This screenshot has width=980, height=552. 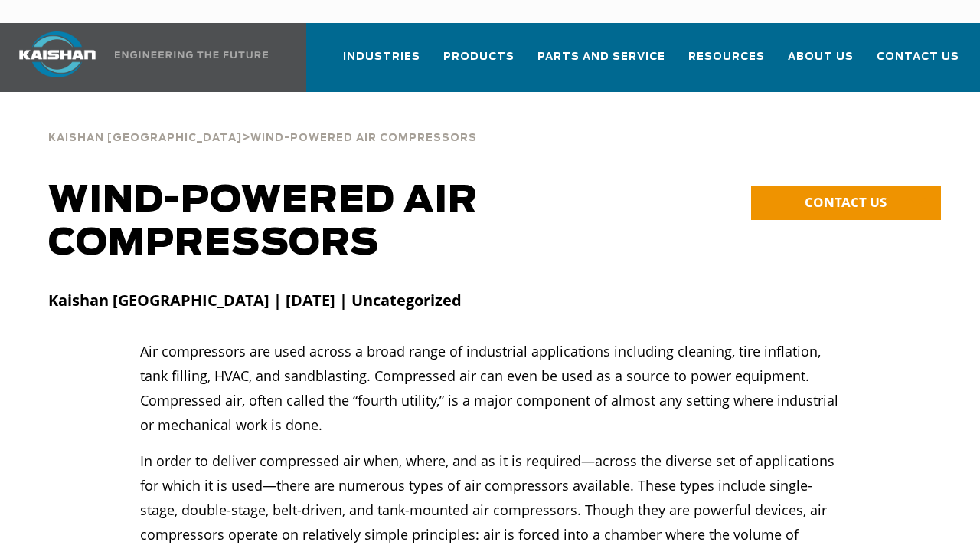 I want to click on a: Wind-Powered Air Compressors, so click(x=364, y=137).